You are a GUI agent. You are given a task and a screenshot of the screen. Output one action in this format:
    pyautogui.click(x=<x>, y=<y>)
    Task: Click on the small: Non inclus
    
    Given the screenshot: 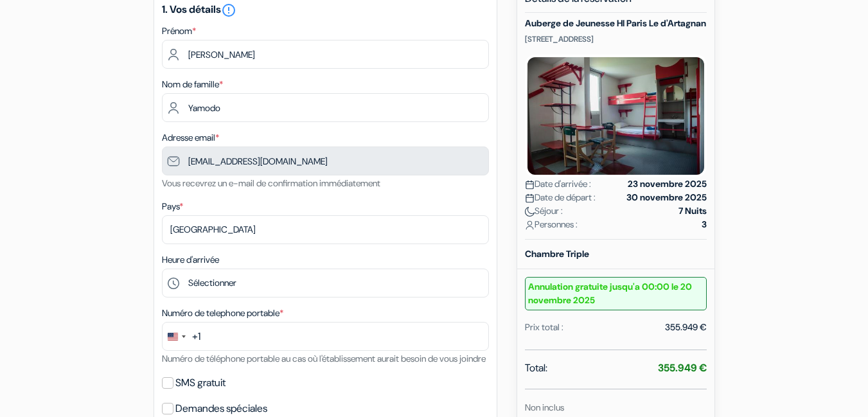 What is the action you would take?
    pyautogui.click(x=544, y=407)
    